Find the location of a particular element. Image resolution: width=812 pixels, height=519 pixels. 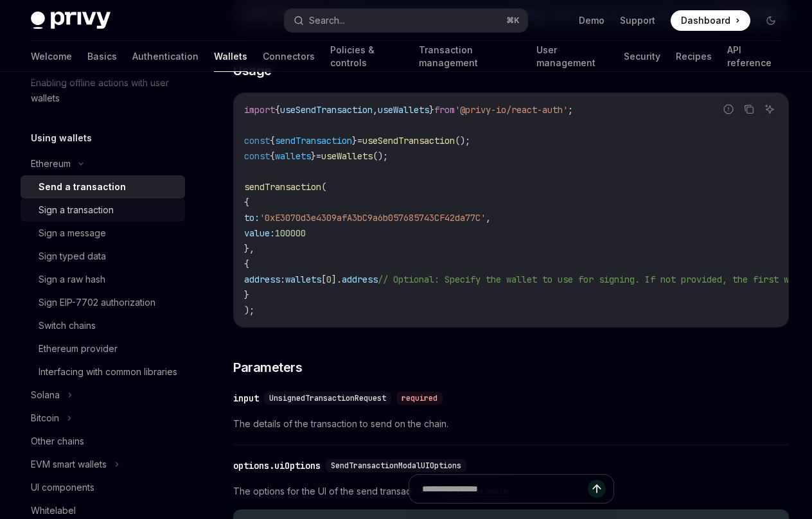

a: Ethereum provider is located at coordinates (103, 349).